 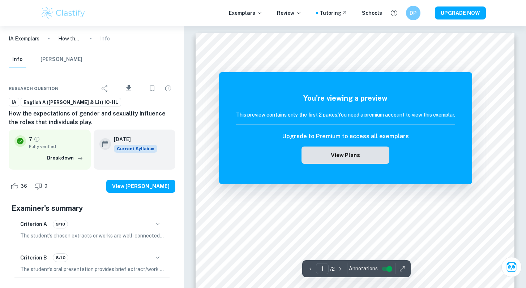 I want to click on h6: Criterion A, so click(x=34, y=224).